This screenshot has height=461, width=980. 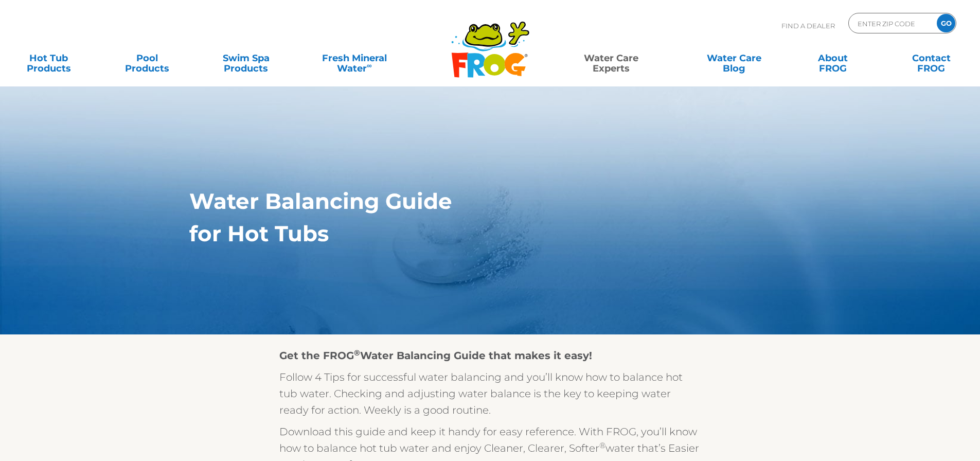 What do you see at coordinates (466, 234) in the screenshot?
I see `h1: for Hot Tubs` at bounding box center [466, 234].